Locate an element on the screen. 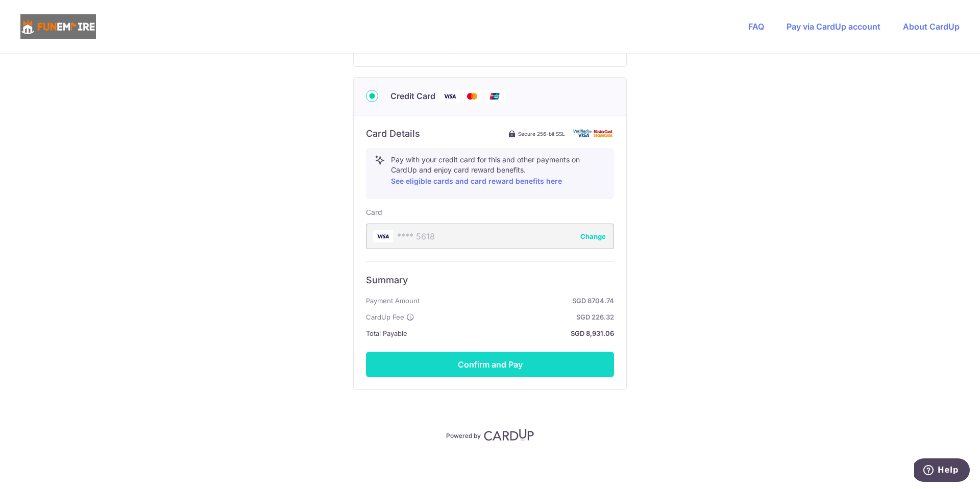  p: Pay with your credit card for this and other payments on CardUp and enjoy card reward benefits. is located at coordinates (498, 171).